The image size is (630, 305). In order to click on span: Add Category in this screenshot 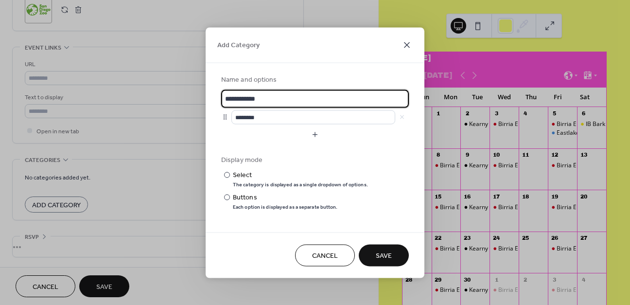, I will do `click(238, 45)`.